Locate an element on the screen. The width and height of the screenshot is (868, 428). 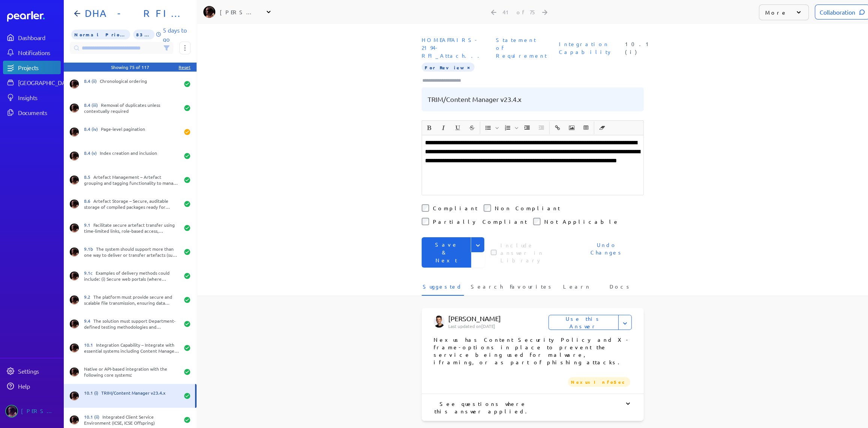
div: Settings is located at coordinates (39, 371).